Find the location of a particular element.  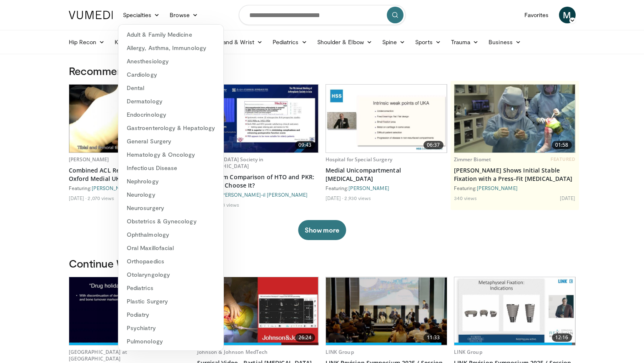

a: 12:16 is located at coordinates (515, 311).